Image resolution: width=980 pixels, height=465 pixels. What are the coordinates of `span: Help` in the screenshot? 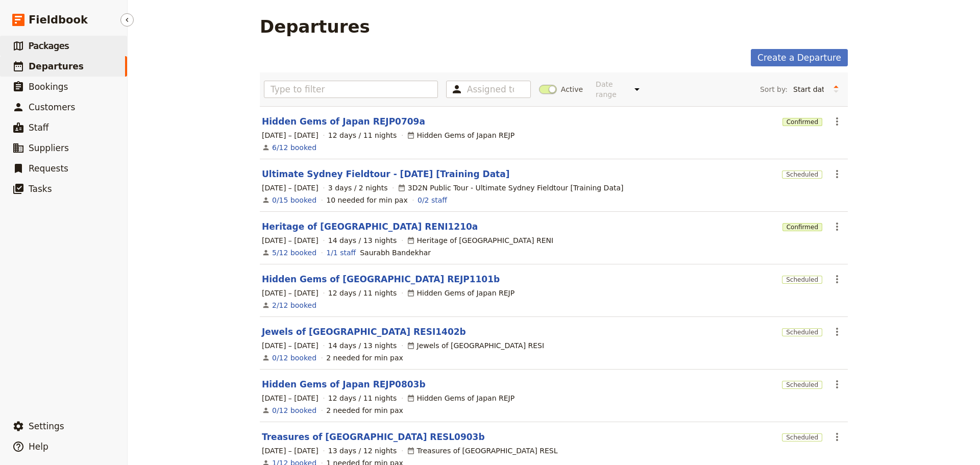 It's located at (38, 447).